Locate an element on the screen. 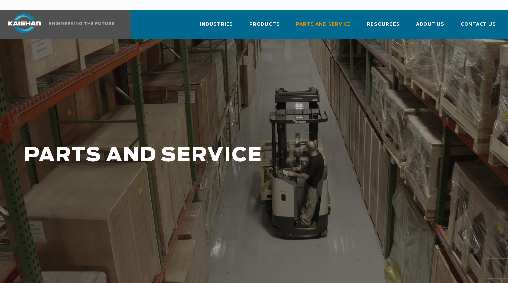 The image size is (508, 283). span: Parts and Service is located at coordinates (323, 24).